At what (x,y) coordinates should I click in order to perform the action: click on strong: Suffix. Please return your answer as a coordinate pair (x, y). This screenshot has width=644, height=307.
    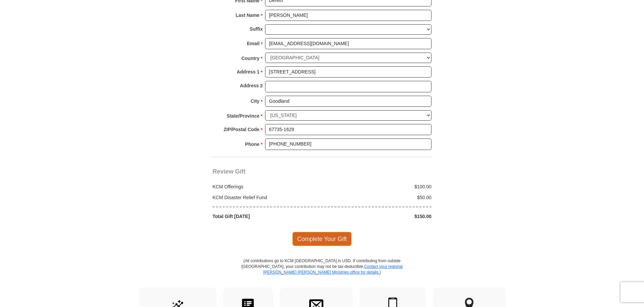
    Looking at the image, I should click on (256, 29).